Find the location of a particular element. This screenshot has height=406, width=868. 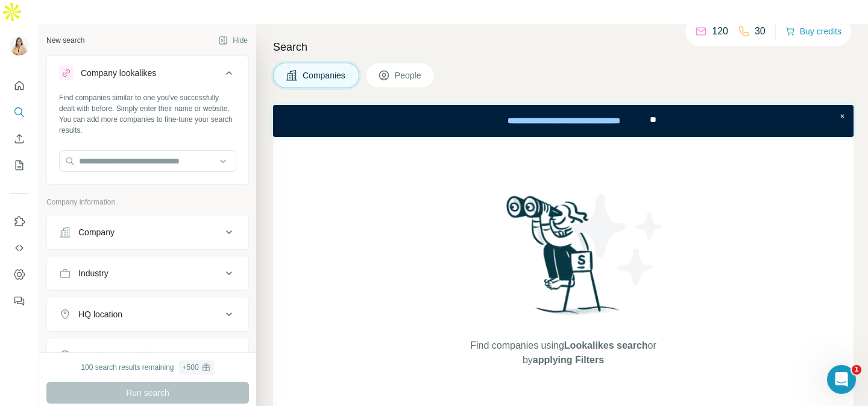

div: 100 search results remaining is located at coordinates (147, 368).